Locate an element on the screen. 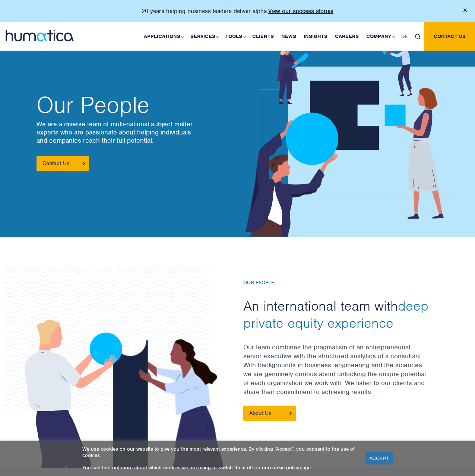 This screenshot has width=475, height=476. img: About Us is located at coordinates (290, 413).